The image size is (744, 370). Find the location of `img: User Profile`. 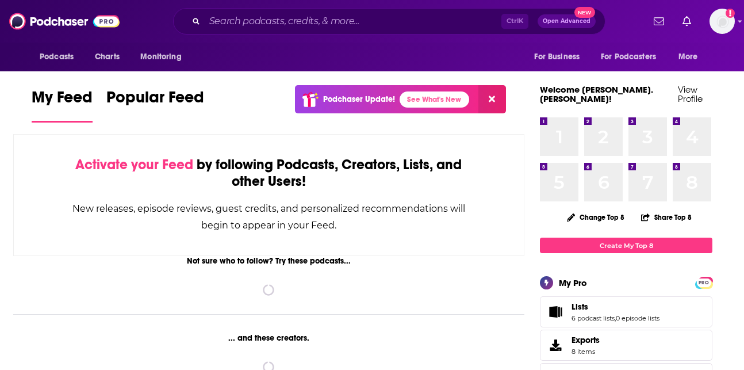

img: User Profile is located at coordinates (722, 21).